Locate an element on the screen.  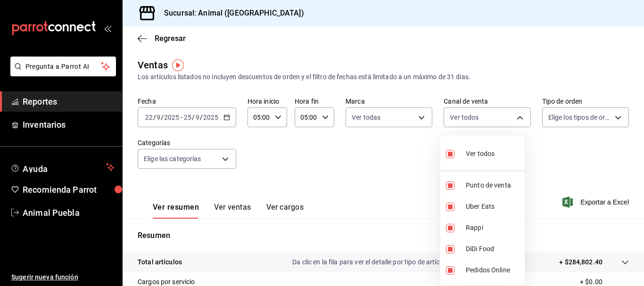
img: Tooltip marker is located at coordinates (178, 65).